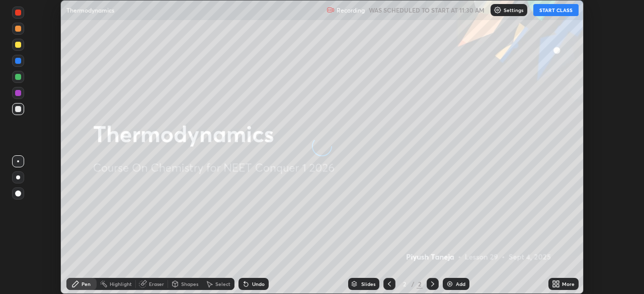 The height and width of the screenshot is (294, 644). I want to click on p: Settings, so click(513, 10).